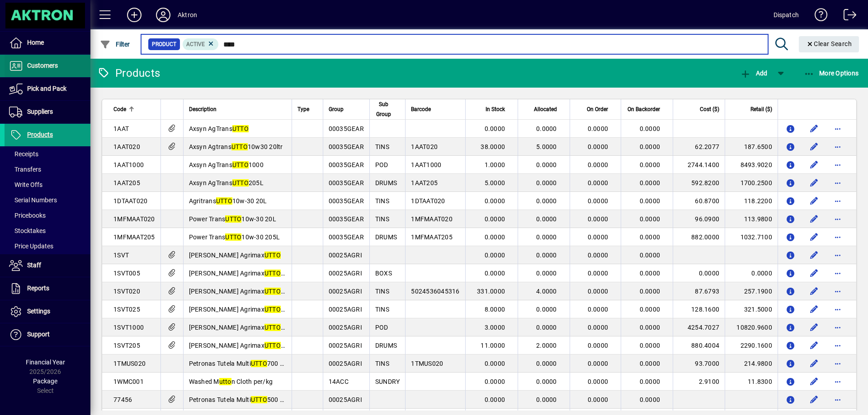  I want to click on span: Products, so click(40, 134).